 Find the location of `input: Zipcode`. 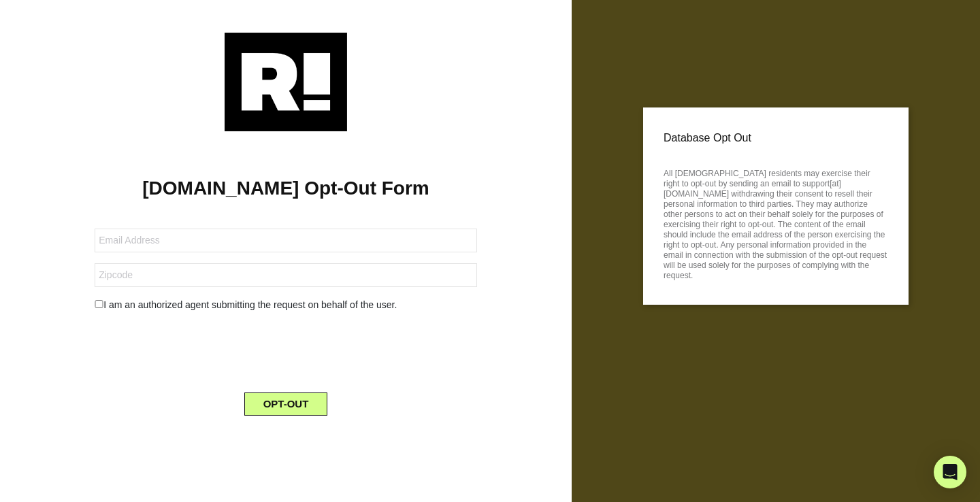

input: Zipcode is located at coordinates (286, 275).